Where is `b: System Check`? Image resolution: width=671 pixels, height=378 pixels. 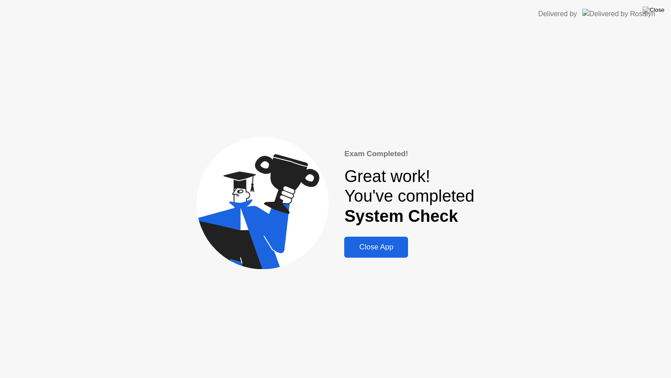
b: System Check is located at coordinates (401, 216).